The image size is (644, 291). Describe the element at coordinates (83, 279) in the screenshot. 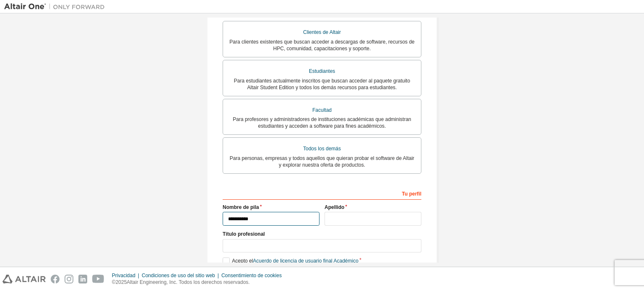

I see `img: linkedin.svg` at that location.